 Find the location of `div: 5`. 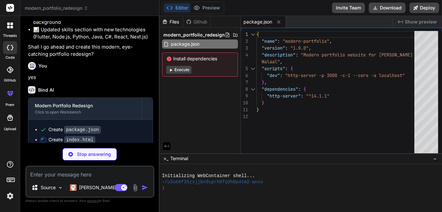

div: 5 is located at coordinates (245, 68).